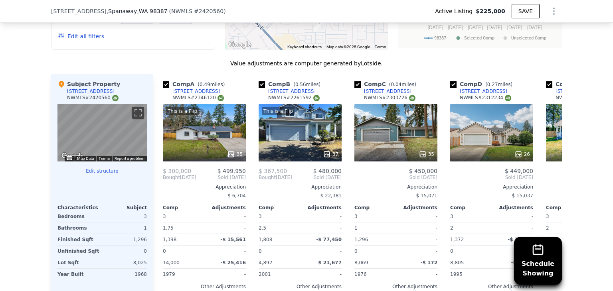  What do you see at coordinates (479, 38) in the screenshot?
I see `text: Selected Comp` at bounding box center [479, 38].